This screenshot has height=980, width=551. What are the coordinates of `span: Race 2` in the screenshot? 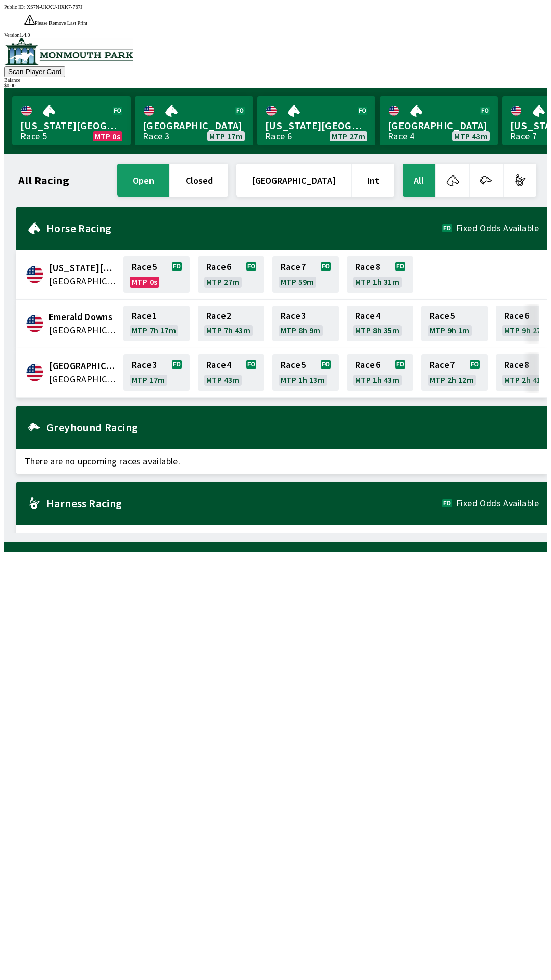 It's located at (219, 316).